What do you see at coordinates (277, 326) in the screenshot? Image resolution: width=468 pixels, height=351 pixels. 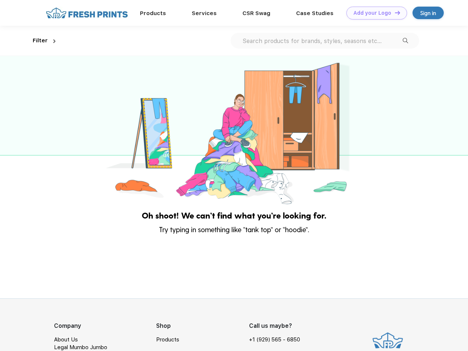 I see `div: Call us maybe?` at bounding box center [277, 326].